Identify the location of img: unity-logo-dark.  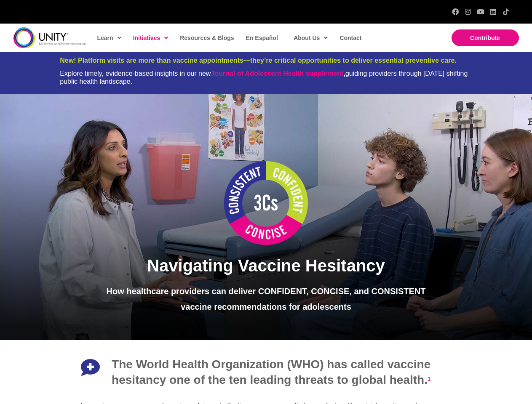
(50, 38).